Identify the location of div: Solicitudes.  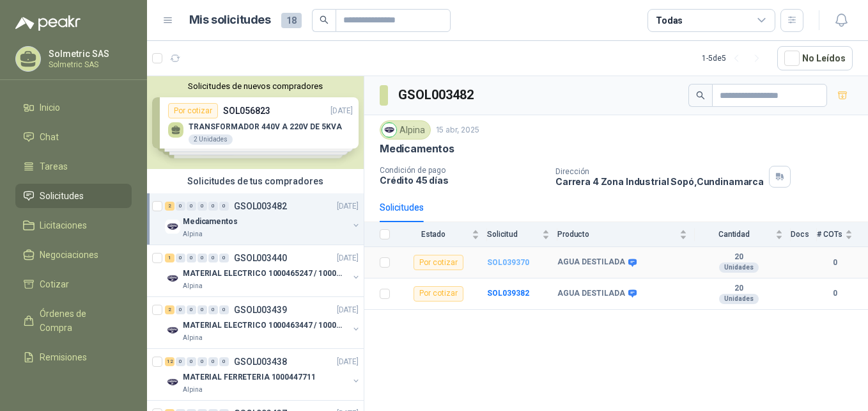
(402, 207).